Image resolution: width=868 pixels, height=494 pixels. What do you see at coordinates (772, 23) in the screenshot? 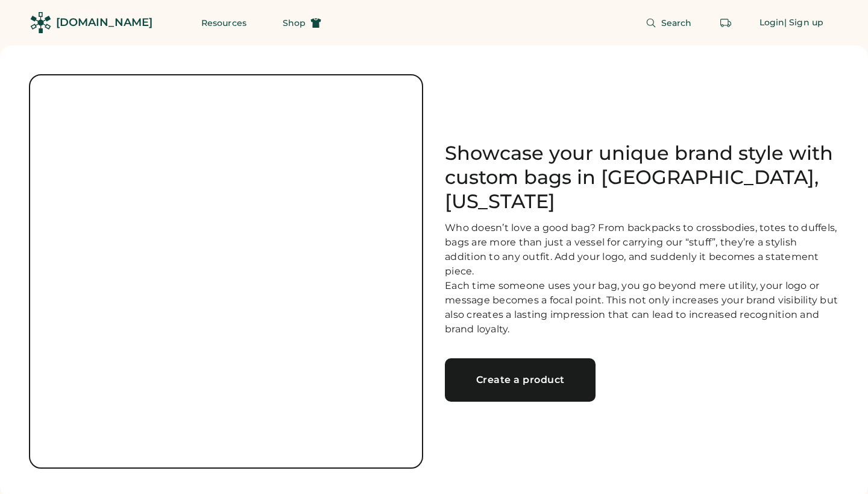
I see `div: Login` at bounding box center [772, 23].